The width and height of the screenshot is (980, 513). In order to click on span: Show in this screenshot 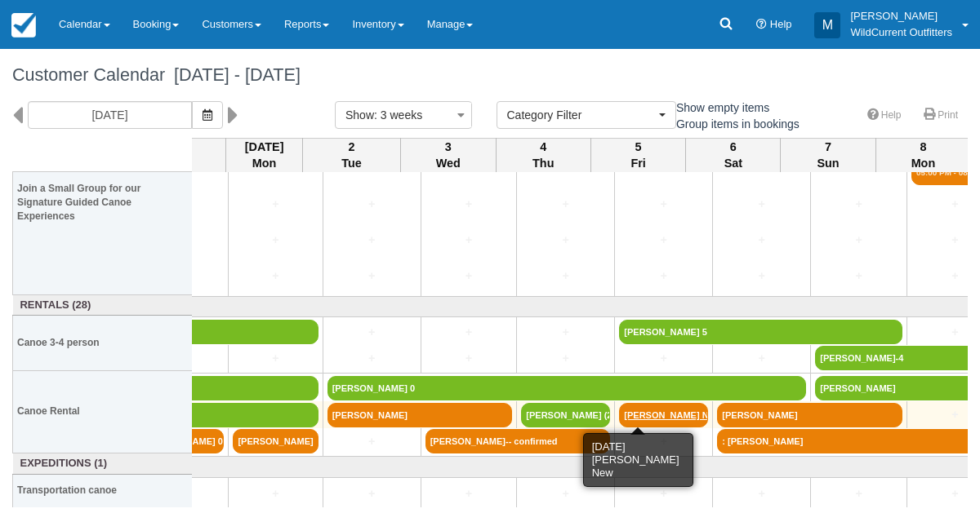, I will do `click(360, 115)`.